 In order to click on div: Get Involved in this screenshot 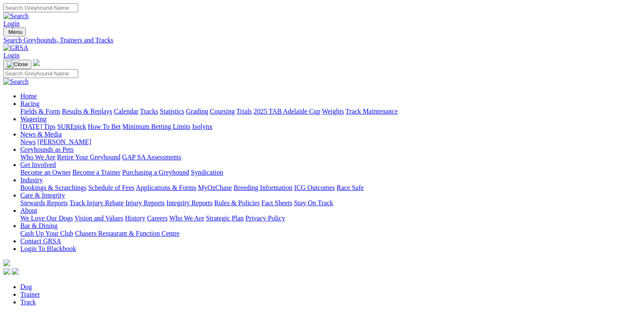, I will do `click(331, 172)`.